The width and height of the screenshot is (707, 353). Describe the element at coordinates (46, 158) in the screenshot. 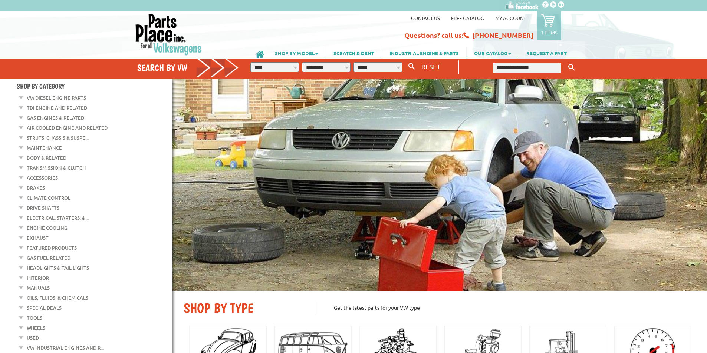

I see `a: Body & Related` at that location.